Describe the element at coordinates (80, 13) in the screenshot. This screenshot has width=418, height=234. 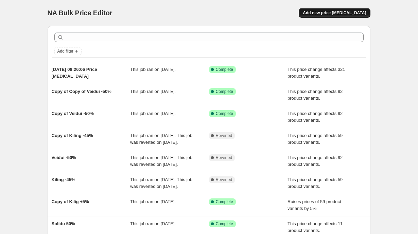
I see `span: NA Bulk Price Editor` at that location.